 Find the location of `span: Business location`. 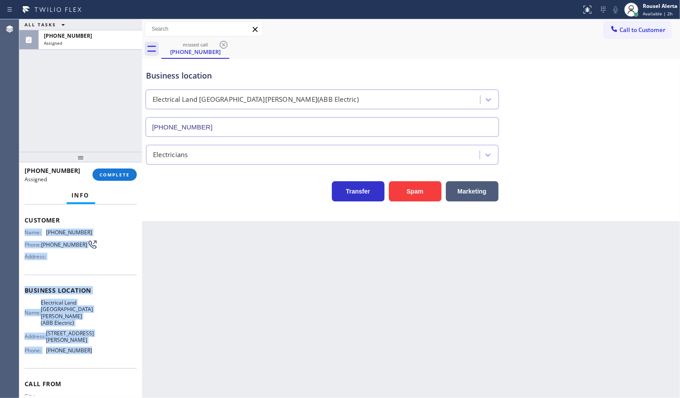

span: Business location is located at coordinates (81, 290).